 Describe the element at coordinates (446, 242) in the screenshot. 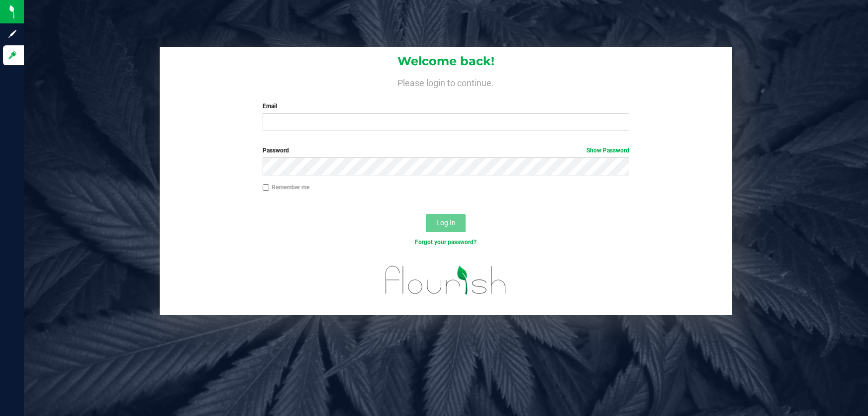

I see `a: Forgot your password?` at that location.